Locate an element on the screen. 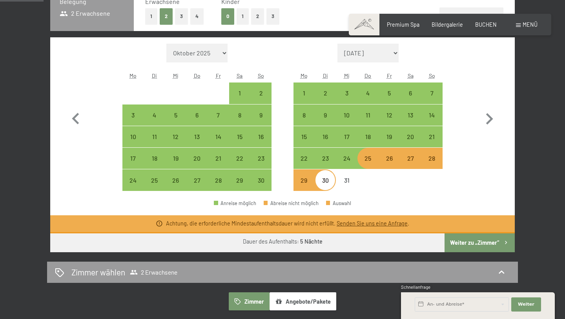 Image resolution: width=565 pixels, height=319 pixels. div: 19 is located at coordinates (389, 143).